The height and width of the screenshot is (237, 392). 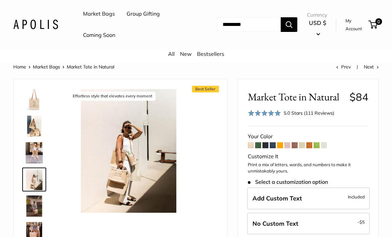 What do you see at coordinates (309, 199) in the screenshot?
I see `label: Add Custom Text` at bounding box center [309, 199].